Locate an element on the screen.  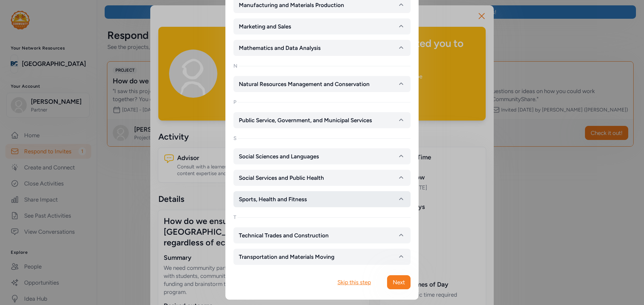
button: Social Sciences and Languages is located at coordinates (322, 157).